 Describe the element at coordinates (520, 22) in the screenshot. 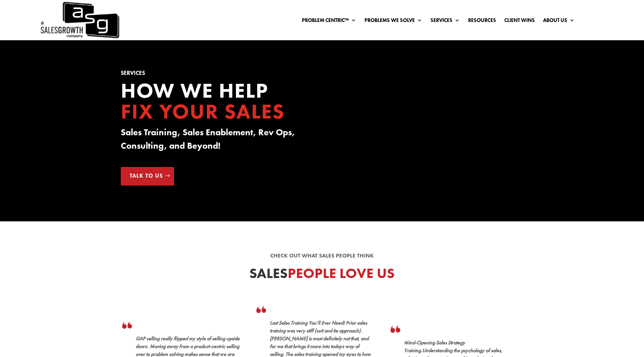

I see `a: Client Wins` at that location.